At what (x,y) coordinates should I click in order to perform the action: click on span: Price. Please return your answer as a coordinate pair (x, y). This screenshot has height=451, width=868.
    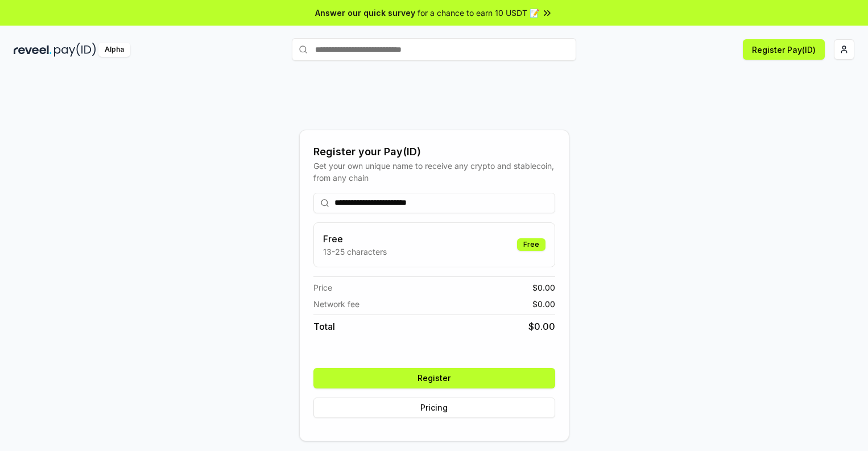
    Looking at the image, I should click on (323, 287).